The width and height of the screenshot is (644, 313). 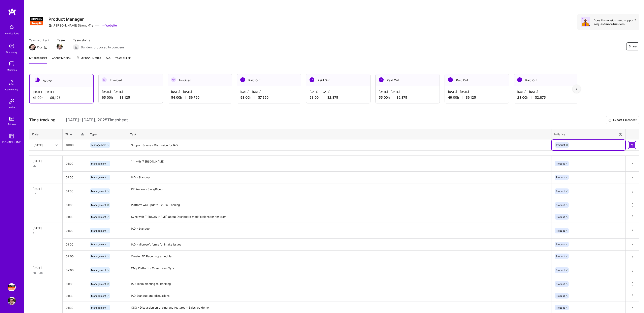 I want to click on div: Initiative, so click(x=588, y=134).